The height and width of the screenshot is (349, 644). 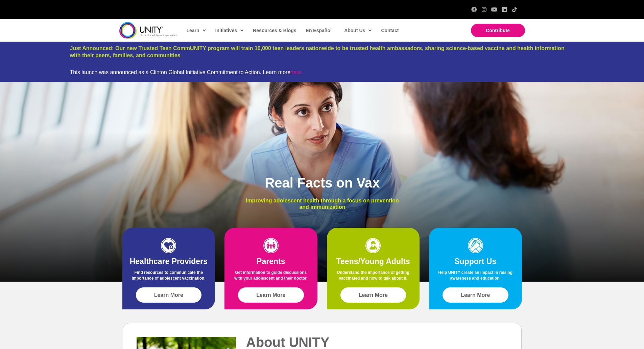 What do you see at coordinates (322, 72) in the screenshot?
I see `div: This launch was announced as a Clinton Global Initiative Commitment to Action. Learn more .` at bounding box center [322, 72].